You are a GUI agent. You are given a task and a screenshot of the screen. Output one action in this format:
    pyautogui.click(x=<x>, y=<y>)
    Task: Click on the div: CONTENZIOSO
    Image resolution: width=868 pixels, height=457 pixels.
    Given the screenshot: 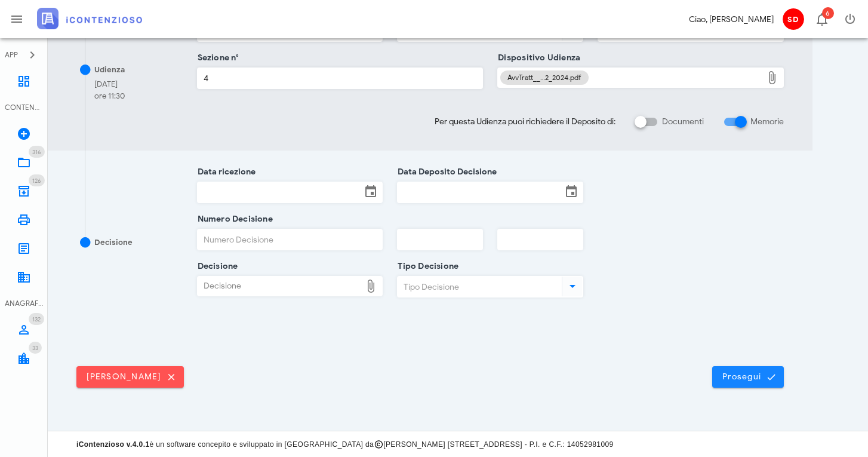 What is the action you would take?
    pyautogui.click(x=24, y=108)
    